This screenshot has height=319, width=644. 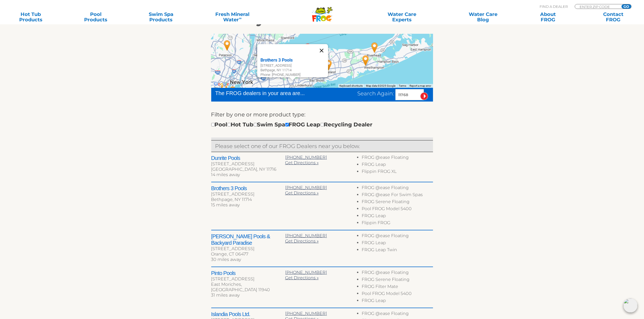 I want to click on h2: Islandia Pools Ltd., so click(x=248, y=314).